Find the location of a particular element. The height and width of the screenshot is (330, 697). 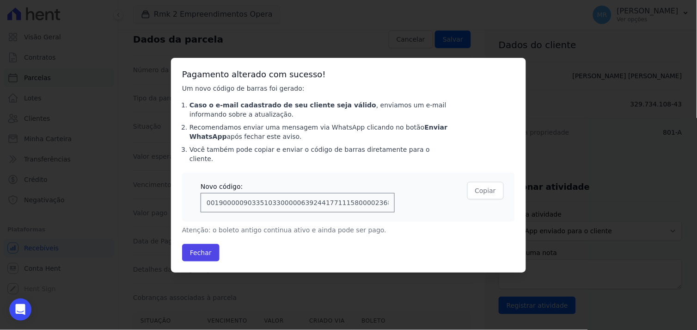

p: Atenção: o boleto antigo continua ativo e ainda pode ser pago. is located at coordinates (315, 230).